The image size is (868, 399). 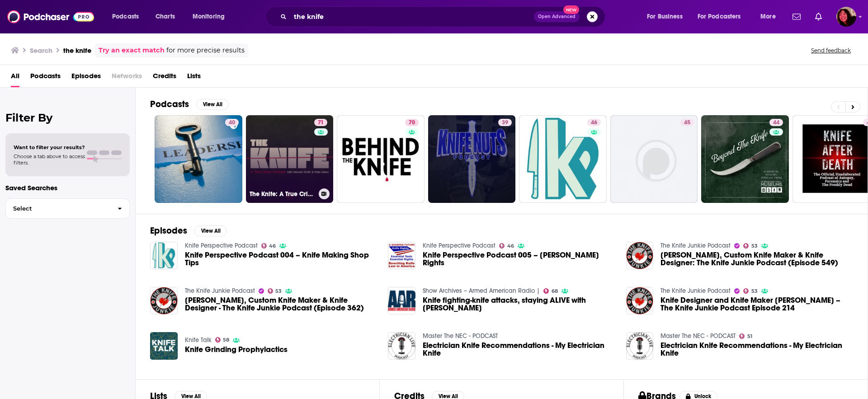 What do you see at coordinates (412, 17) in the screenshot?
I see `input: Search podcasts, credits, & more...` at bounding box center [412, 17].